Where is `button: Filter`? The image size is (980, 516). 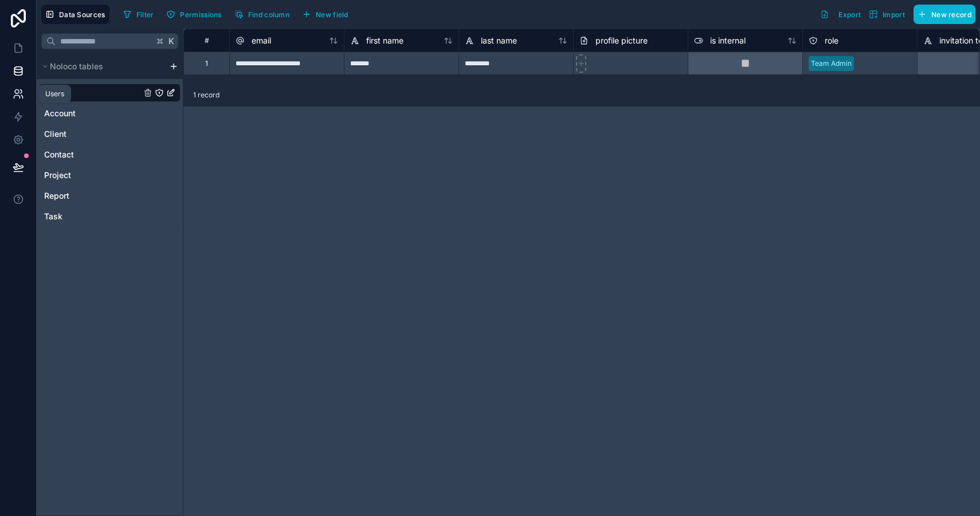
button: Filter is located at coordinates (138, 15).